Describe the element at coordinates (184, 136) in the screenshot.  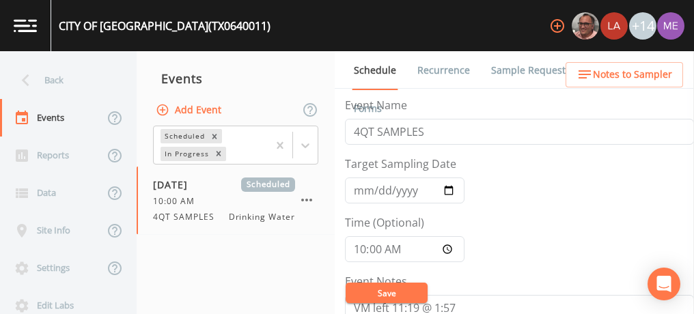
I see `div: Scheduled` at that location.